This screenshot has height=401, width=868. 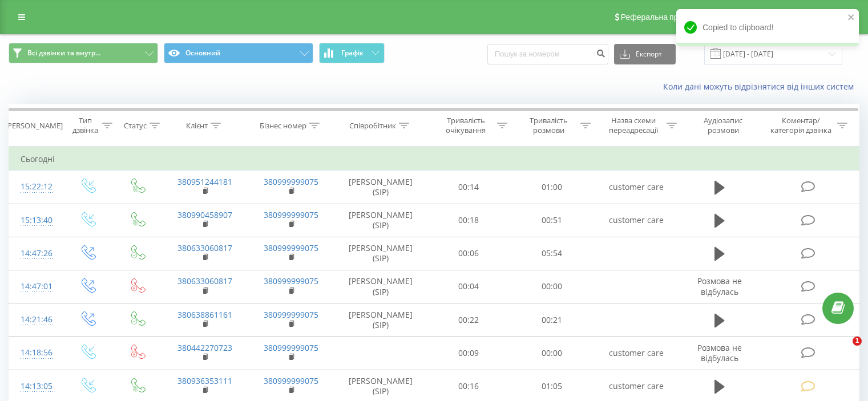 I want to click on div: Співробітник, so click(x=373, y=125).